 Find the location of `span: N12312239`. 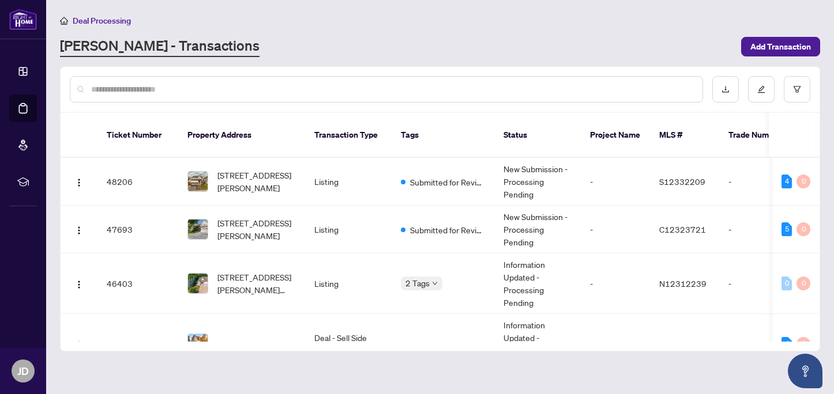

span: N12312239 is located at coordinates (683, 284).